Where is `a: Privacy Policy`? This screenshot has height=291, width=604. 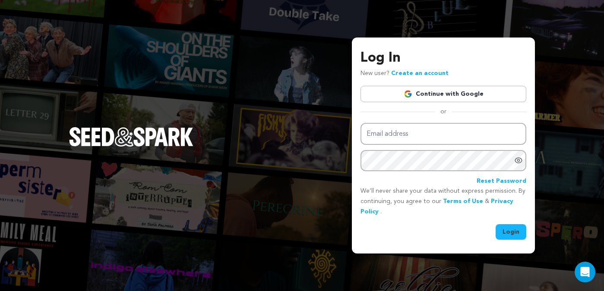 a: Privacy Policy is located at coordinates (437, 207).